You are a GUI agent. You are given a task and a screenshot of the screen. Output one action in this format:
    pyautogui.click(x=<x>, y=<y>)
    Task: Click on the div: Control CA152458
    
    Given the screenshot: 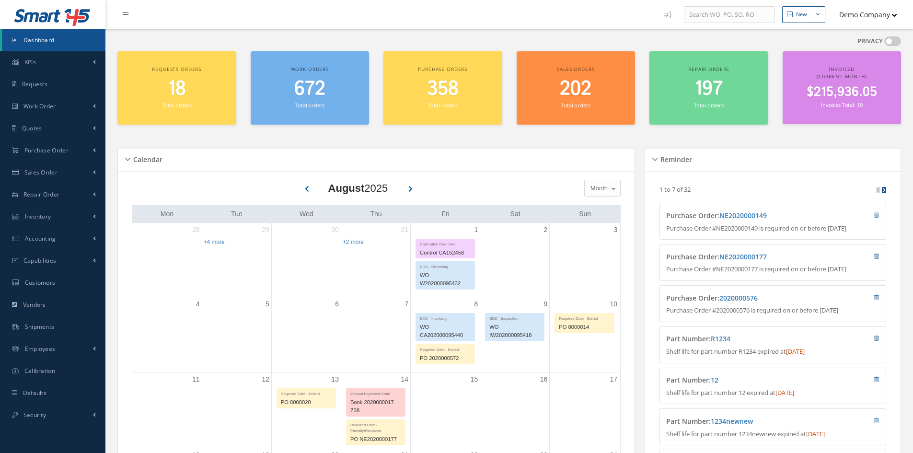 What is the action you would take?
    pyautogui.click(x=445, y=253)
    